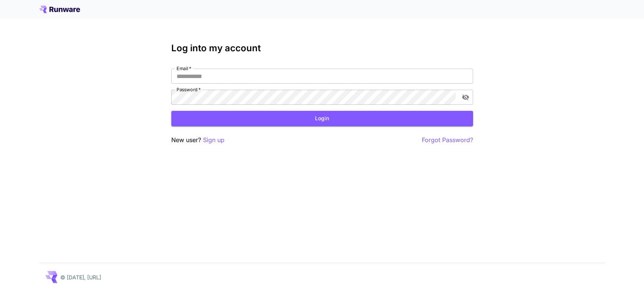 Image resolution: width=644 pixels, height=291 pixels. I want to click on label: Email, so click(184, 68).